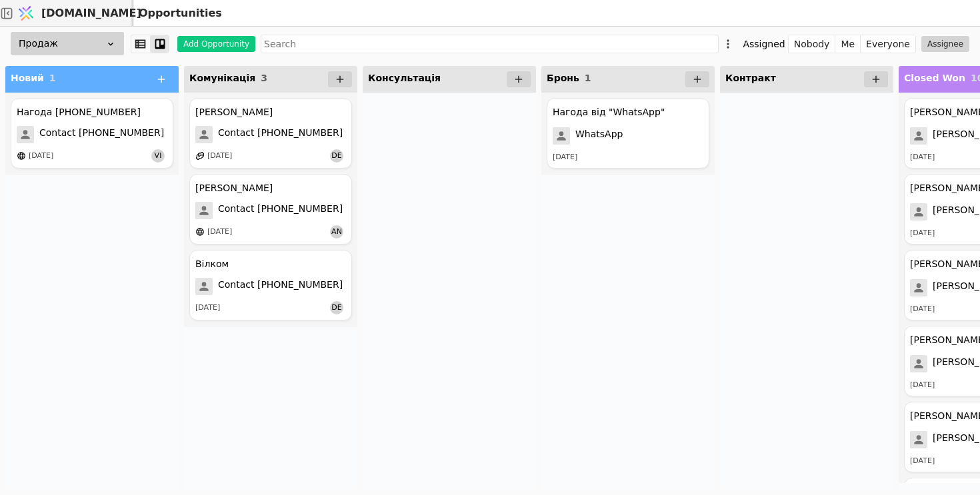  Describe the element at coordinates (178, 13) in the screenshot. I see `h2: Opportunities` at that location.